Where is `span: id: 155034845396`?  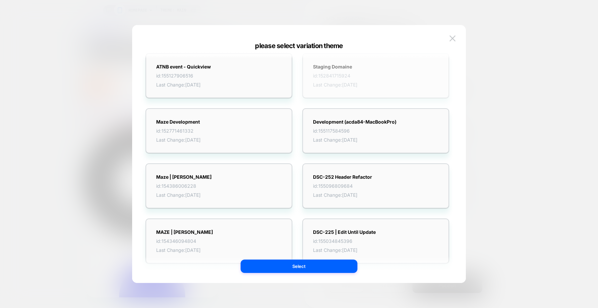
span: id: 155034845396 is located at coordinates (344, 241).